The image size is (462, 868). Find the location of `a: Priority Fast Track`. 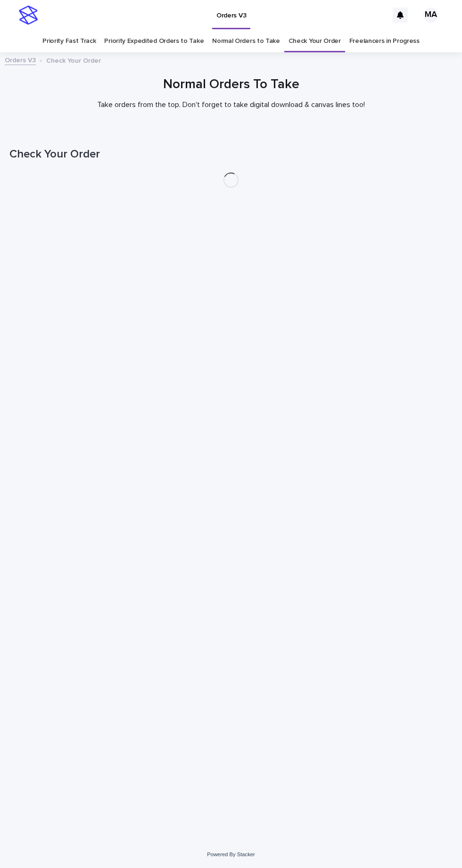

a: Priority Fast Track is located at coordinates (69, 41).